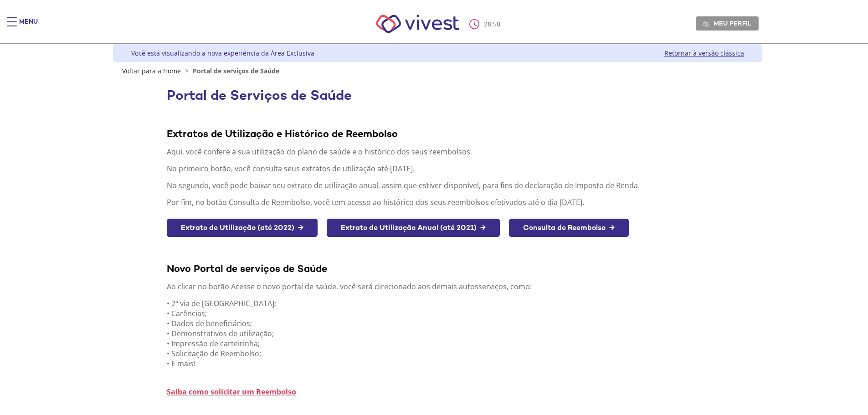  I want to click on div: Menu, so click(28, 27).